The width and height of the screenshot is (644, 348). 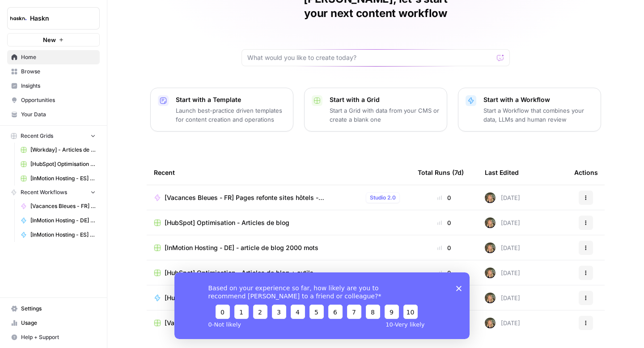 What do you see at coordinates (586, 172) in the screenshot?
I see `div: Actions` at bounding box center [586, 172].